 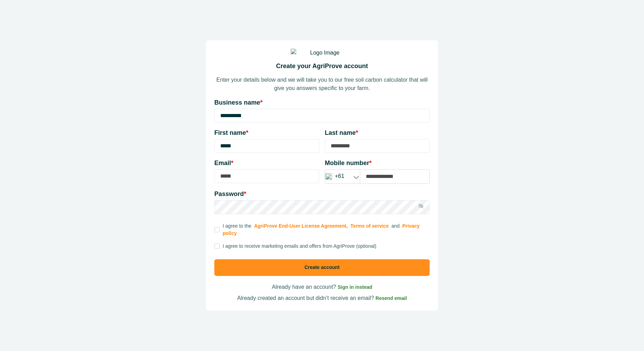 I want to click on a: Privacy policy, so click(x=321, y=229).